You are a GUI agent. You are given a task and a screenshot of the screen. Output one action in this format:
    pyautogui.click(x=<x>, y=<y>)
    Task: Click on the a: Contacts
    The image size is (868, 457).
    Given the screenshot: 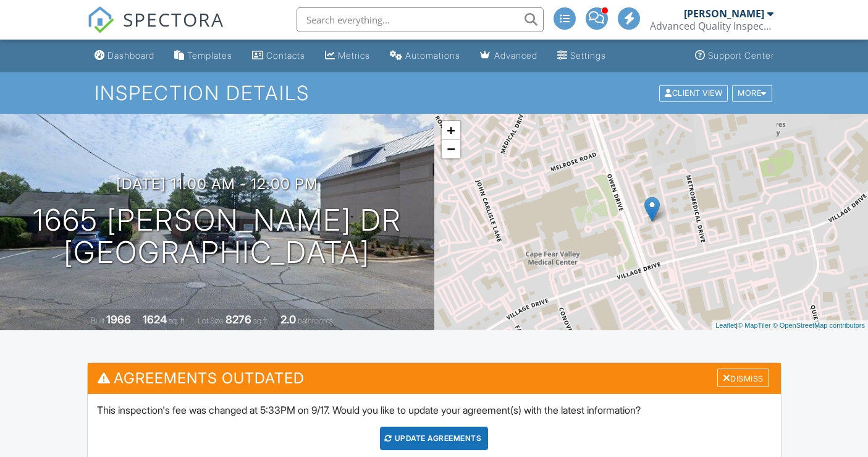 What is the action you would take?
    pyautogui.click(x=278, y=56)
    